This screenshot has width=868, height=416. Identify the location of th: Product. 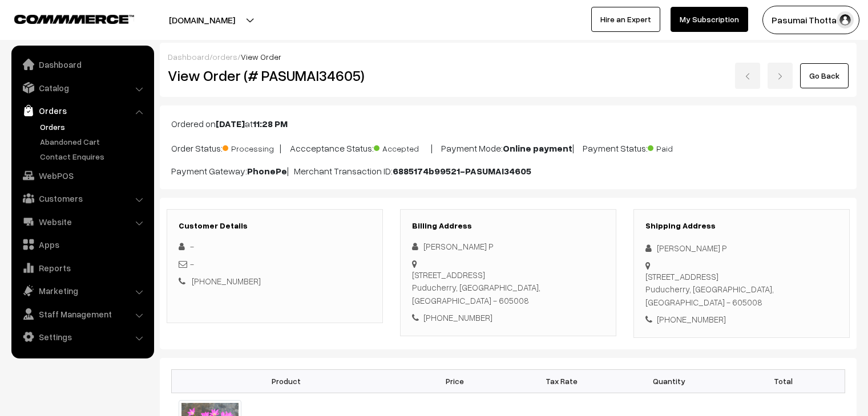
(286, 381).